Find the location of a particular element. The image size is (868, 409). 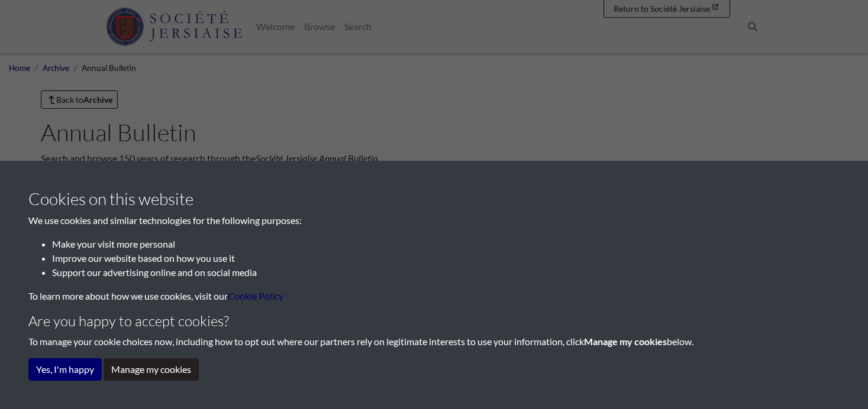

button: Manage my cookies is located at coordinates (151, 369).